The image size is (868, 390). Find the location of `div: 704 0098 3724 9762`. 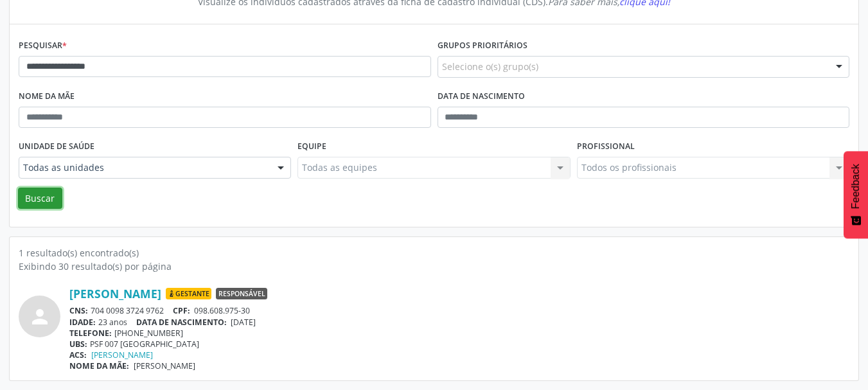

div: 704 0098 3724 9762 is located at coordinates (460, 310).